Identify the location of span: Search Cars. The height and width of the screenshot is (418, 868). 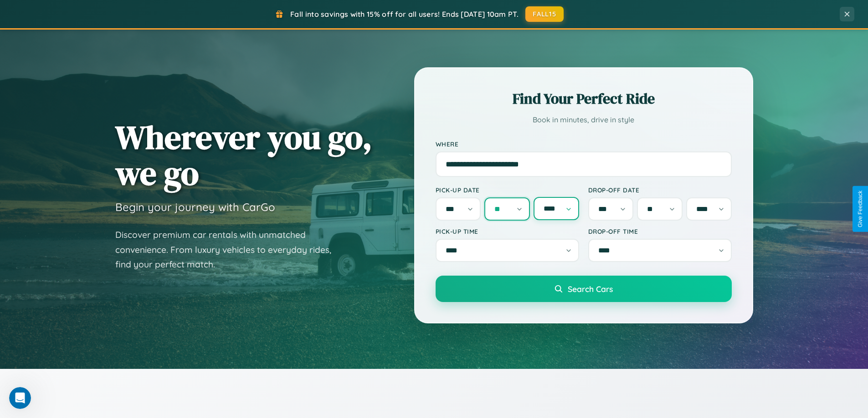
(590, 289).